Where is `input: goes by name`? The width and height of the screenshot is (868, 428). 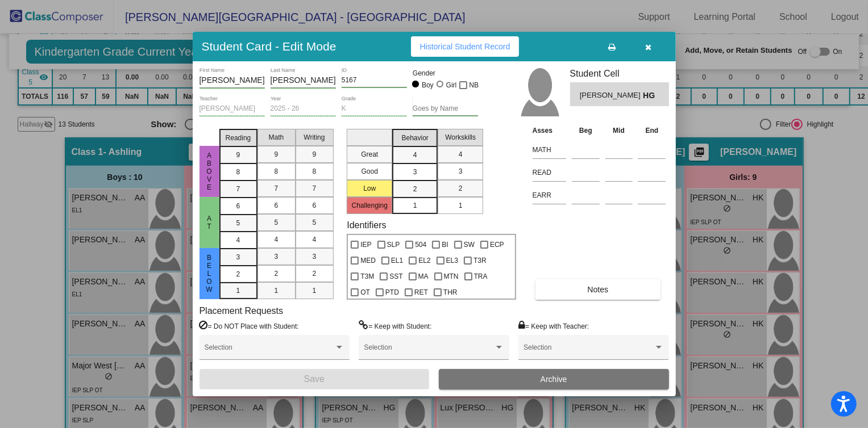
input: goes by name is located at coordinates (445, 109).